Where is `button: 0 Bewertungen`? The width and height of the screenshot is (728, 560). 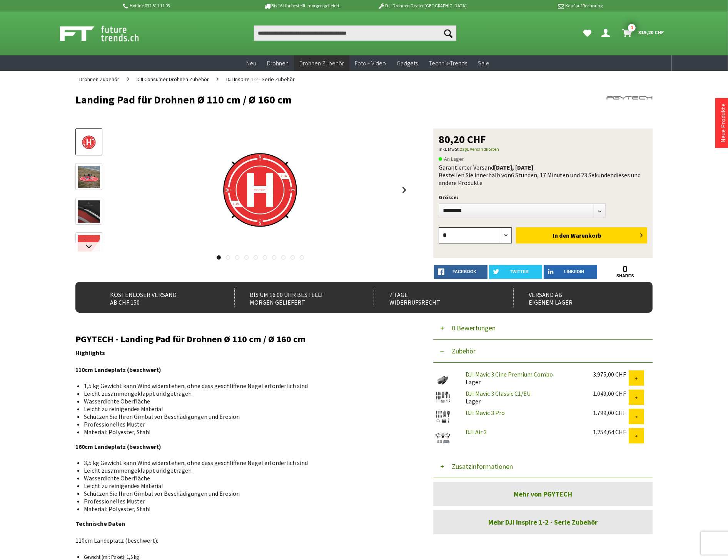 button: 0 Bewertungen is located at coordinates (543, 328).